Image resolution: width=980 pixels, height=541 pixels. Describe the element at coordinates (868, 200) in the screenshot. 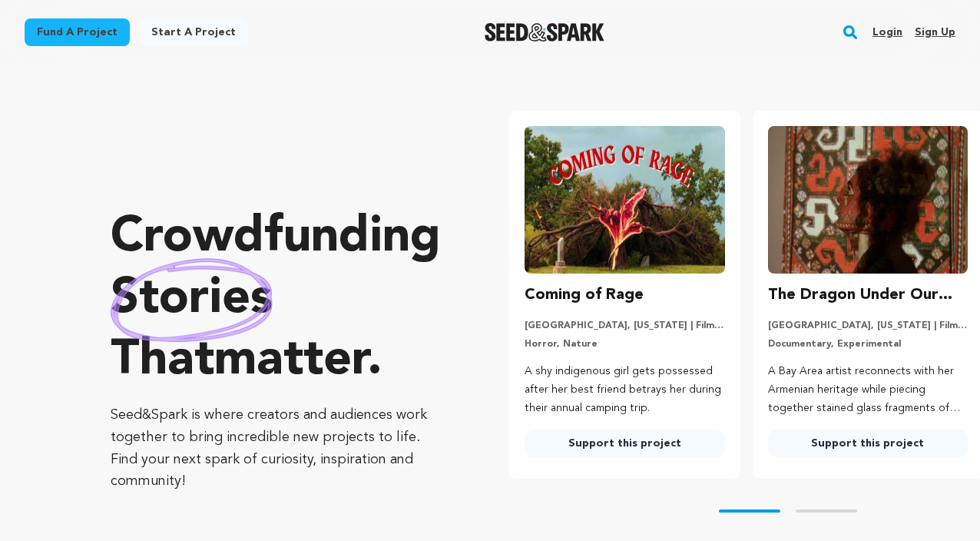

I see `img: The Dragon Under Our Feet image` at that location.